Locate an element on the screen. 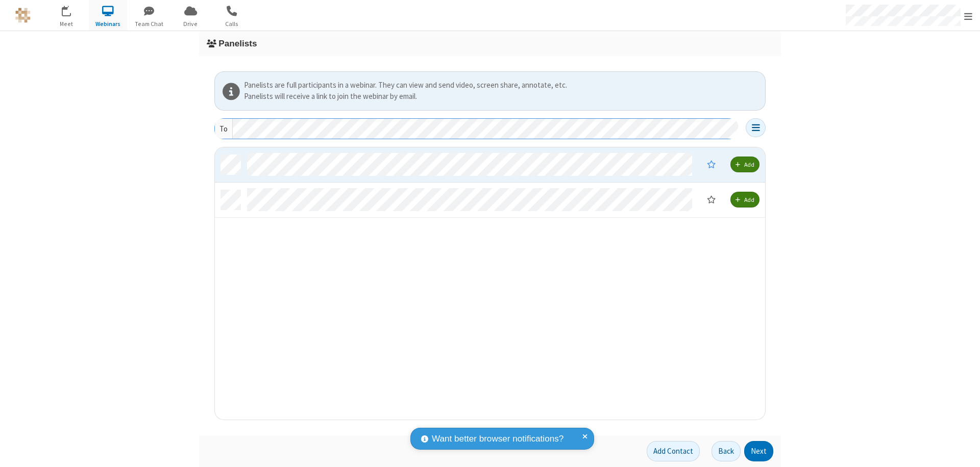  span: Team Chat is located at coordinates (149, 24).